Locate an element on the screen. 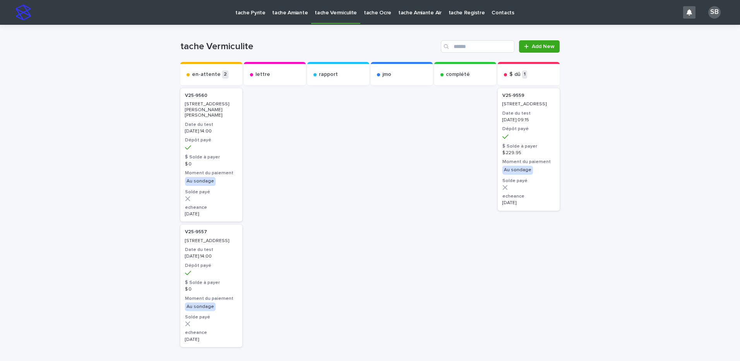  p: lettre is located at coordinates (263, 74).